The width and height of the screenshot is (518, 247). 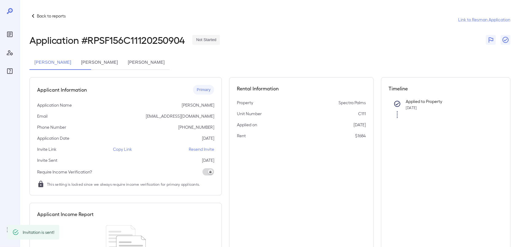 What do you see at coordinates (446, 89) in the screenshot?
I see `h5: Timeline` at bounding box center [446, 89].